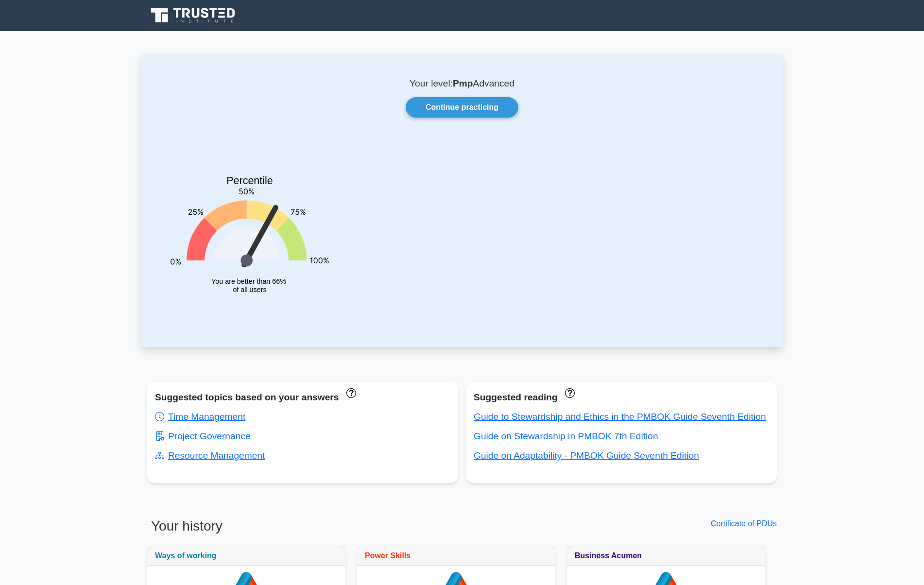 The width and height of the screenshot is (924, 585). I want to click on a: Guide to Stewardship and Ethics in the PMBOK Guide Seventh Edition, so click(620, 416).